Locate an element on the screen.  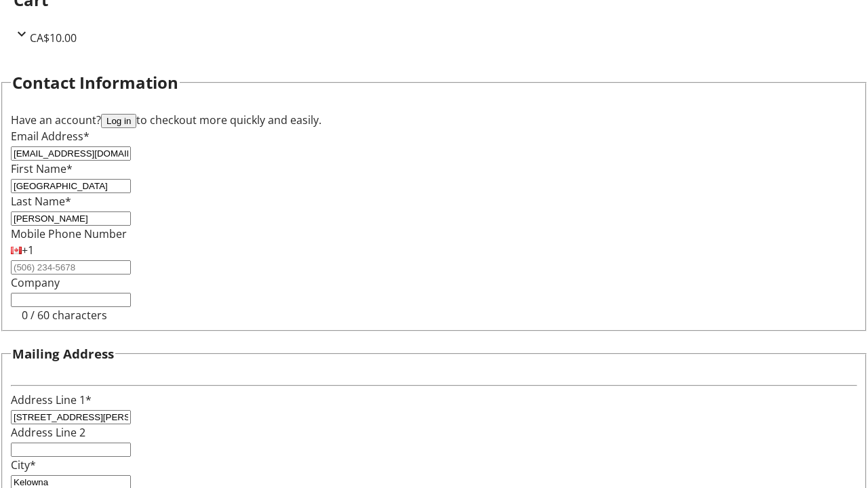
label: Address Line 2 is located at coordinates (48, 432).